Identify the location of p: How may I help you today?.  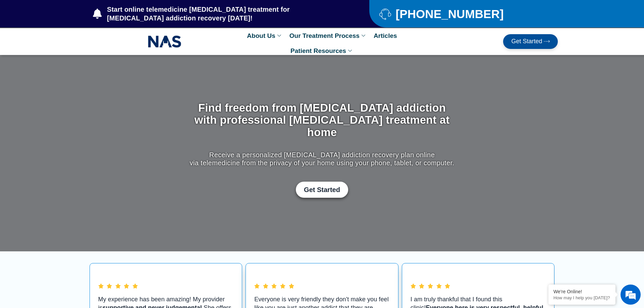
(581, 297).